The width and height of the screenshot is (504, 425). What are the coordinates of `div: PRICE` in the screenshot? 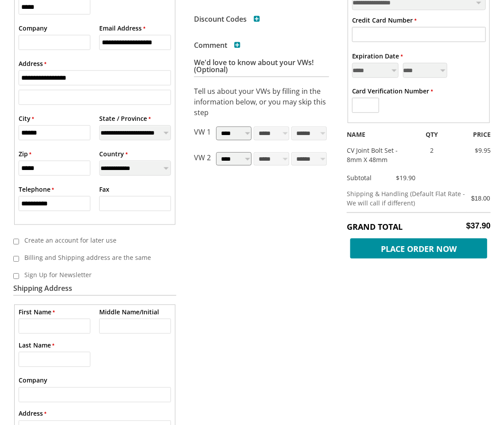 It's located at (471, 134).